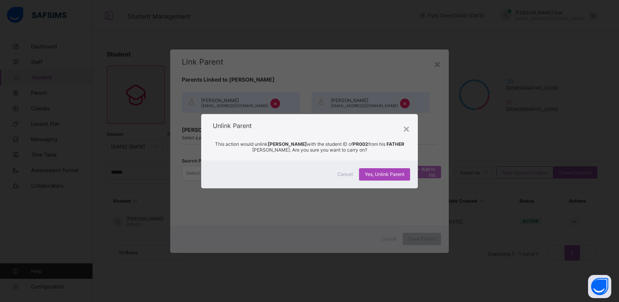 The image size is (619, 302). What do you see at coordinates (361, 144) in the screenshot?
I see `strong: PR002` at bounding box center [361, 144].